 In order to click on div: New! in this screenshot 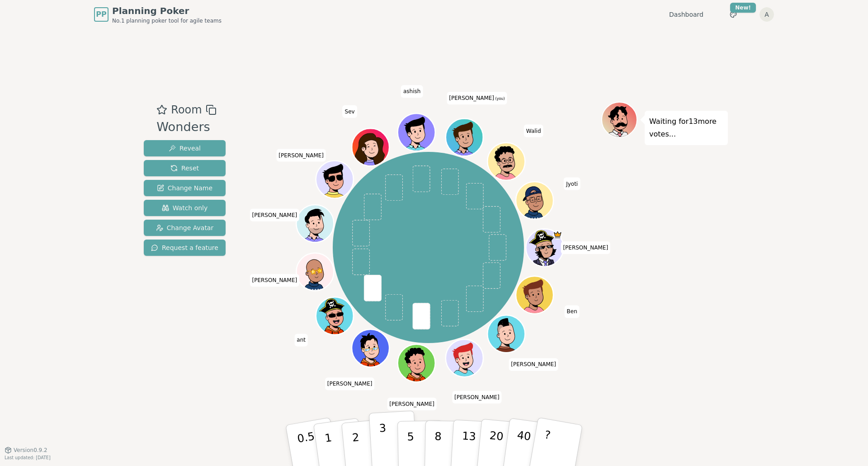, I will do `click(743, 8)`.